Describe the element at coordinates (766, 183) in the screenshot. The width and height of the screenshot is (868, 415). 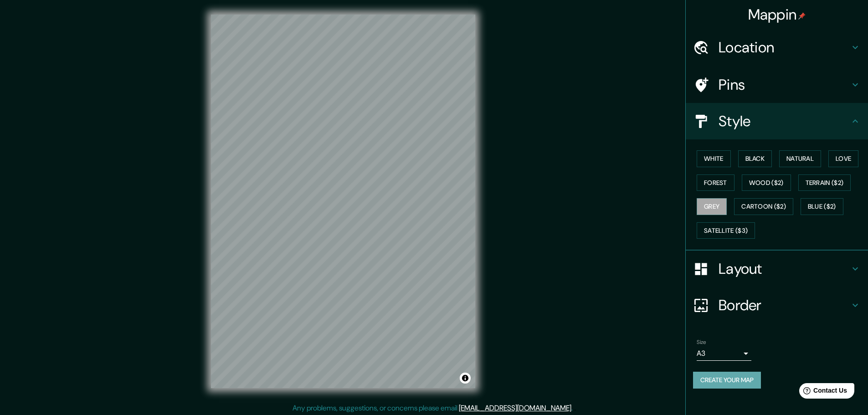
I see `button: Wood ($2)` at that location.